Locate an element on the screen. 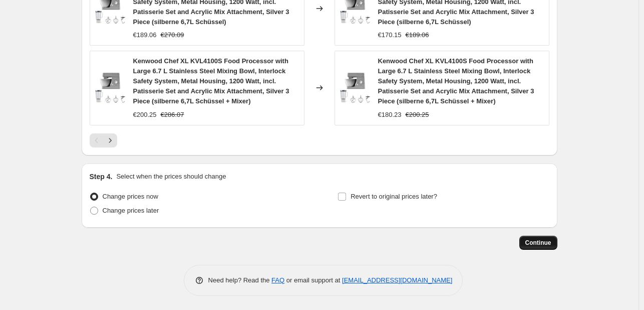 The width and height of the screenshot is (644, 310). strike: €286.07 is located at coordinates (172, 115).